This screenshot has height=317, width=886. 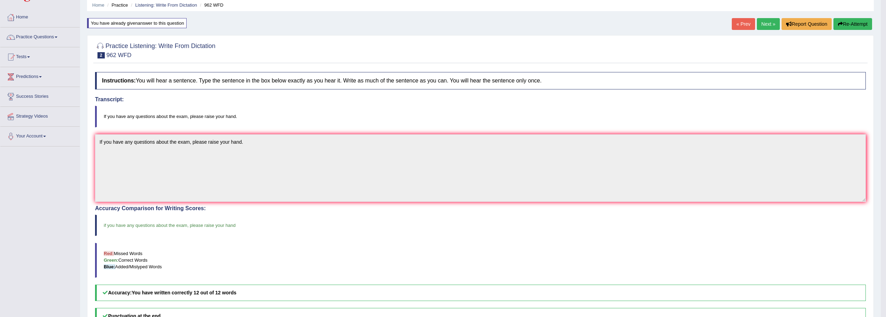 I want to click on a: Predictions, so click(x=40, y=76).